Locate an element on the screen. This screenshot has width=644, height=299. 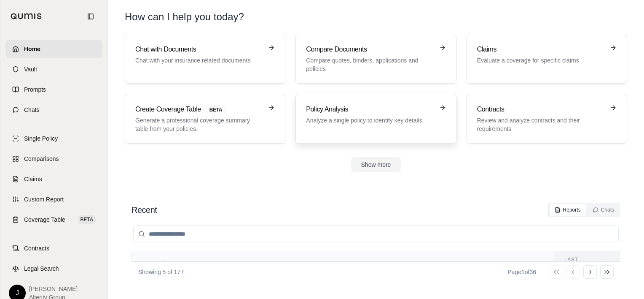
span: Custom Report is located at coordinates (44, 199).